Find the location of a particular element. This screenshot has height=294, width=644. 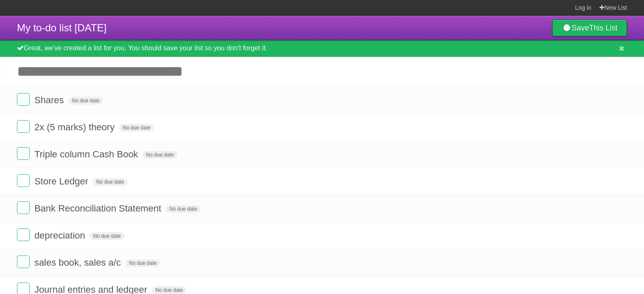

b: This List is located at coordinates (603, 28).